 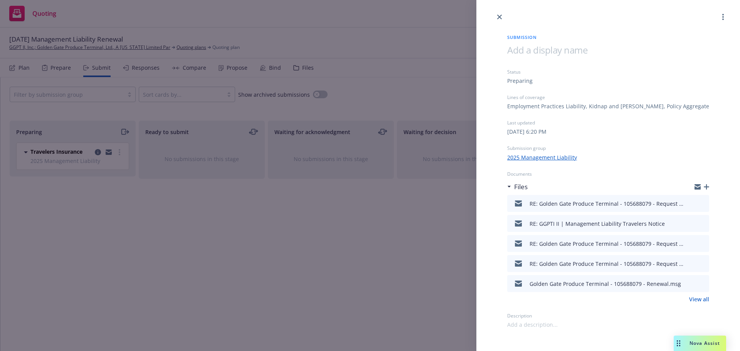 I want to click on div: Description, so click(x=608, y=316).